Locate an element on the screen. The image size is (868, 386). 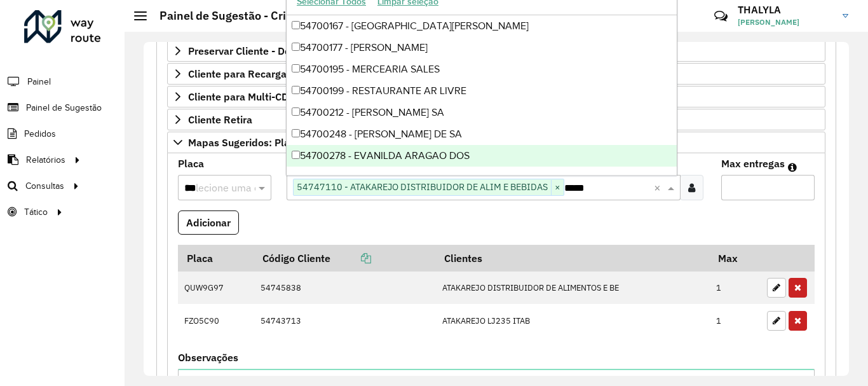
span: Cliente para Recarga is located at coordinates (237, 74).